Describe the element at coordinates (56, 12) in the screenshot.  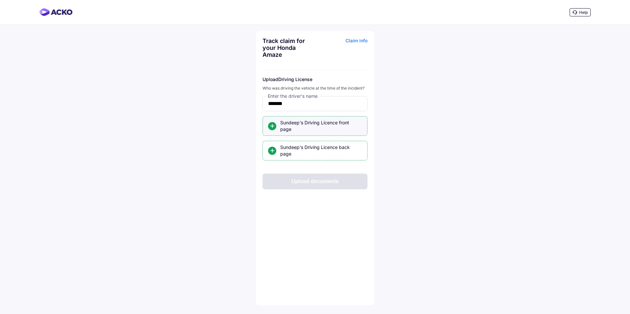
I see `img: horizontal-gradient.png` at that location.